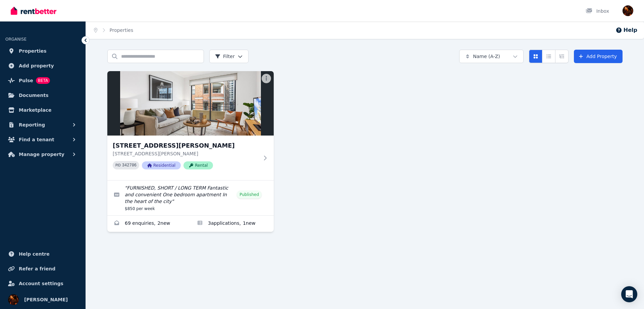 The image size is (644, 309). I want to click on span: Account settings, so click(41, 283).